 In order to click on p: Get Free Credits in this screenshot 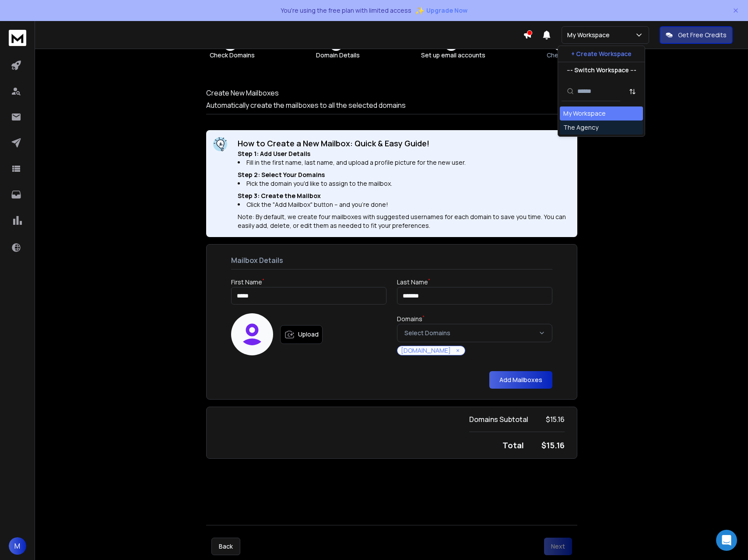, I will do `click(702, 35)`.